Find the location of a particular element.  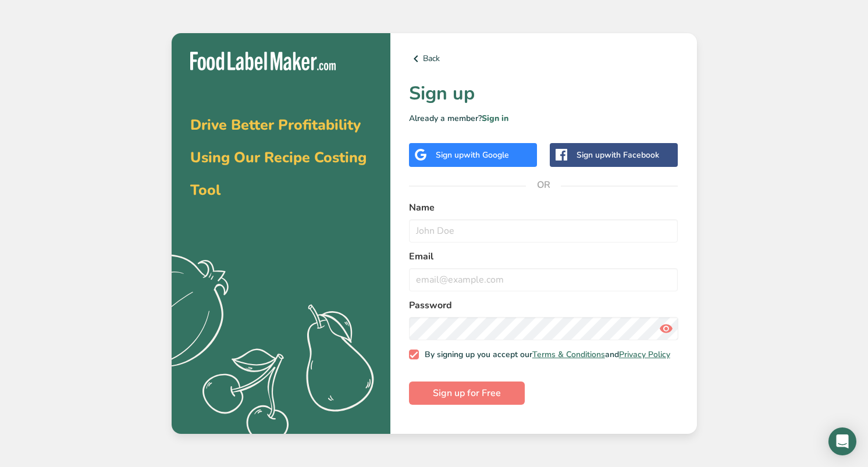

a: Sign in is located at coordinates (495, 118).